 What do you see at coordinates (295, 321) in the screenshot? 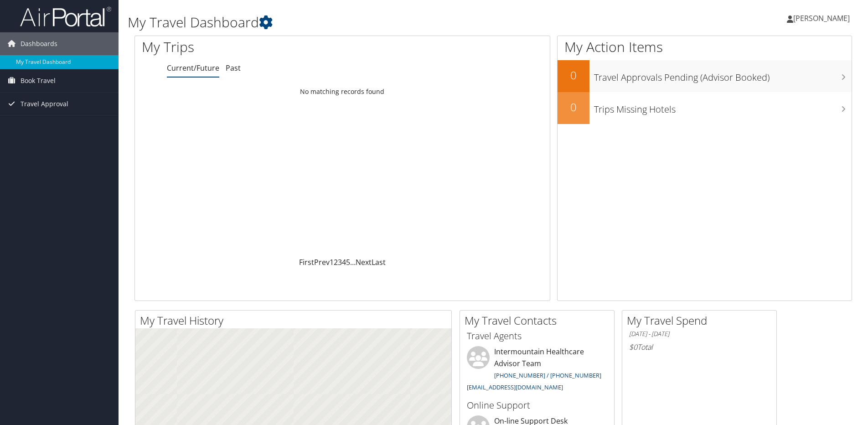
I see `h2: My Travel History` at bounding box center [295, 321].